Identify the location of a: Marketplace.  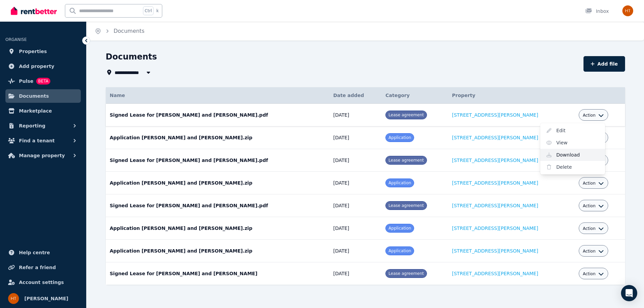
(43, 111).